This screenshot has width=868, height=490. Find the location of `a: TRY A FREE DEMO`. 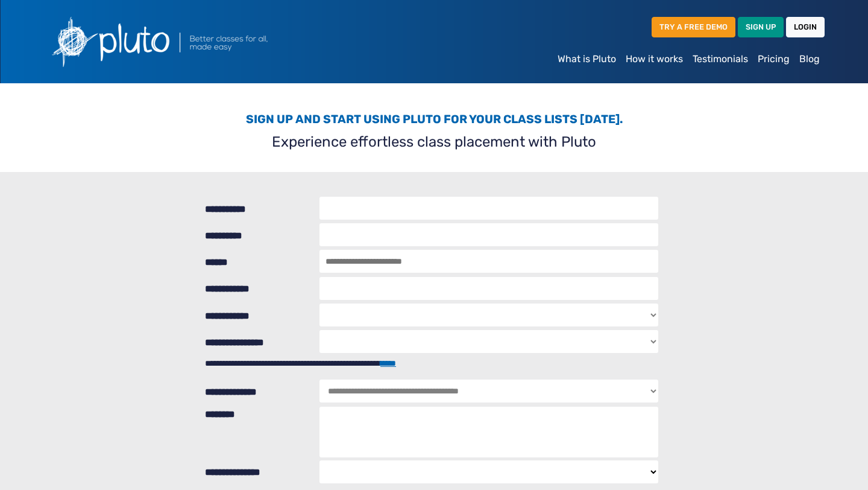

a: TRY A FREE DEMO is located at coordinates (693, 27).